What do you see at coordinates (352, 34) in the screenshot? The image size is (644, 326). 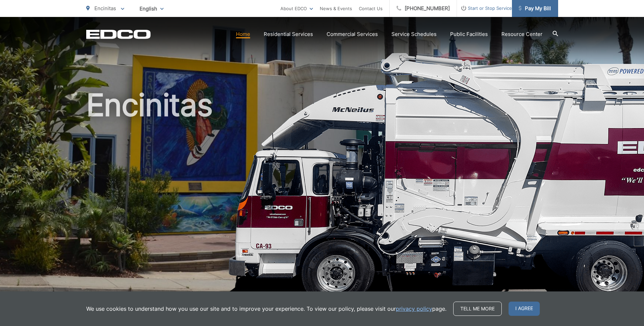 I see `a: Commercial Services` at bounding box center [352, 34].